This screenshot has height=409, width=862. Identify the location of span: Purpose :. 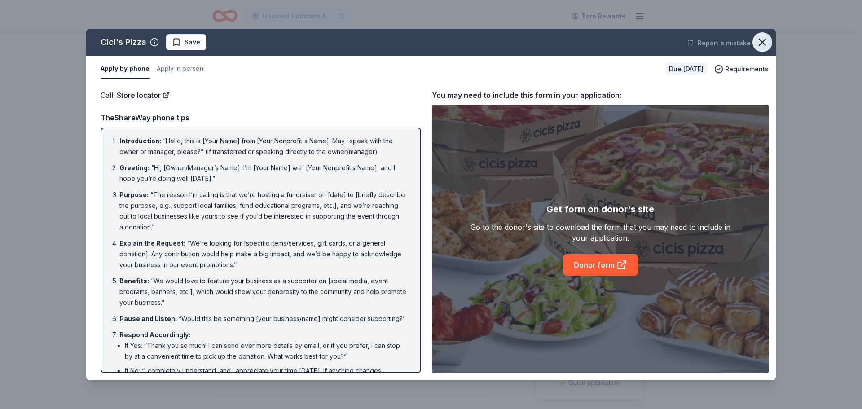
(134, 194).